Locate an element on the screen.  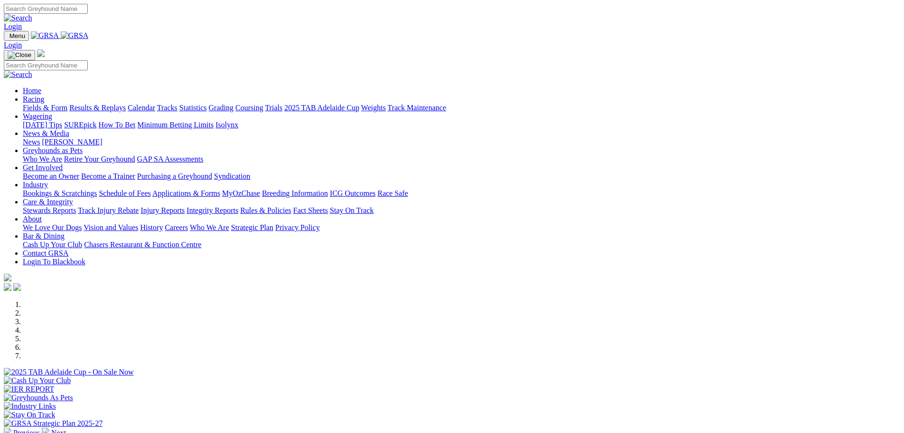
img: Industry Links is located at coordinates (30, 406).